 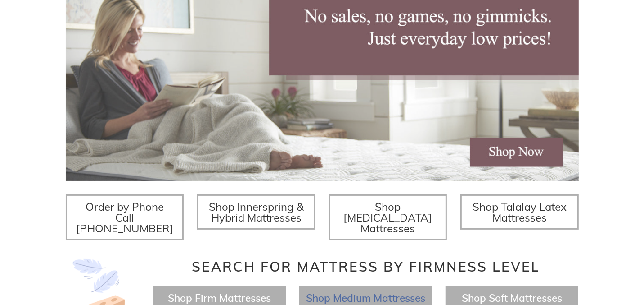 What do you see at coordinates (520, 212) in the screenshot?
I see `a: Shop Talalay Latex Mattresses` at bounding box center [520, 212].